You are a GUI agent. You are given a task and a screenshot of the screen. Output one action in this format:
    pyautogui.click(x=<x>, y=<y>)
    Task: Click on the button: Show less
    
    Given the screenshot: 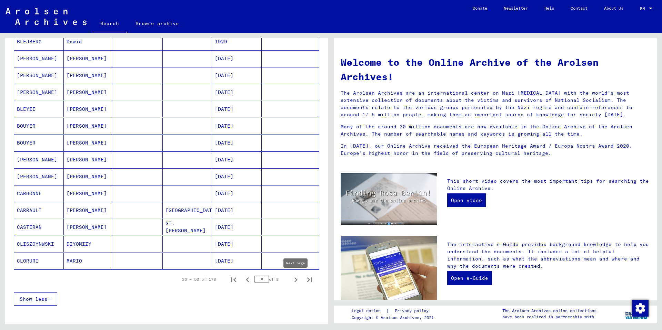 What is the action you would take?
    pyautogui.click(x=35, y=299)
    